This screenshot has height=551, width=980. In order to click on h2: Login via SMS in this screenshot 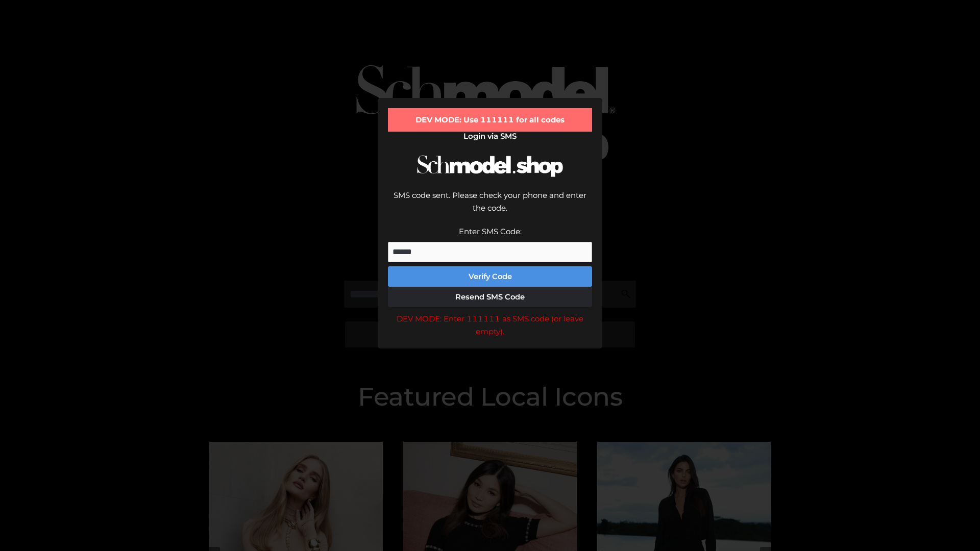, I will do `click(490, 137)`.